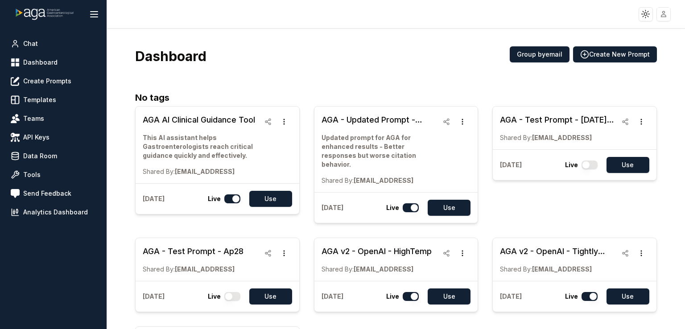 The image size is (685, 329). I want to click on span: Data Room, so click(40, 156).